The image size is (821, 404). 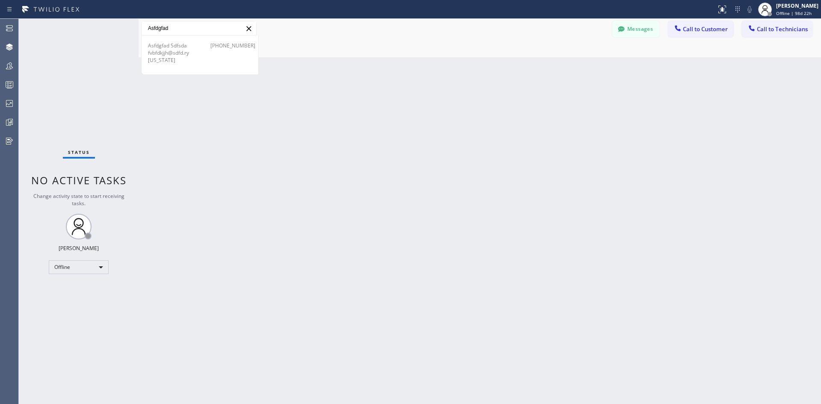 What do you see at coordinates (79, 180) in the screenshot?
I see `span: No active tasks` at bounding box center [79, 180].